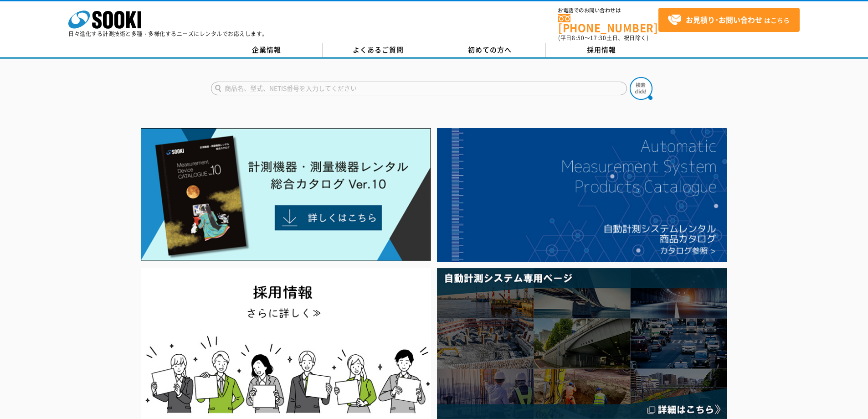 The height and width of the screenshot is (419, 868). Describe the element at coordinates (724, 20) in the screenshot. I see `strong: お見積り･お問い合わせ` at that location.